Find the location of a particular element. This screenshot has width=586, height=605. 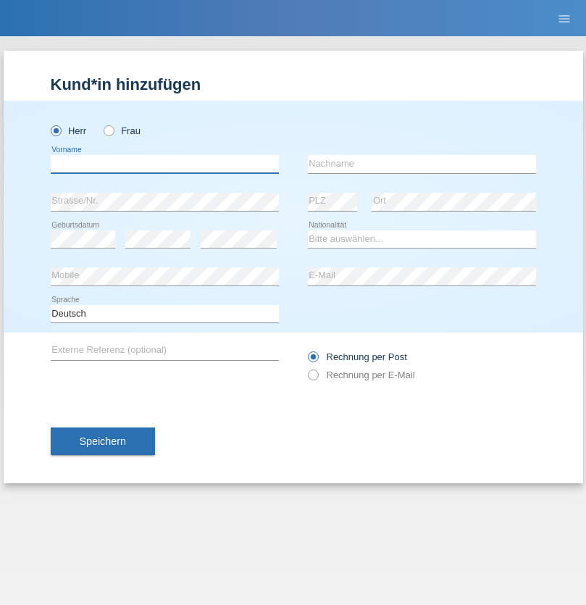

input: Rechnung per Post is located at coordinates (312, 360).